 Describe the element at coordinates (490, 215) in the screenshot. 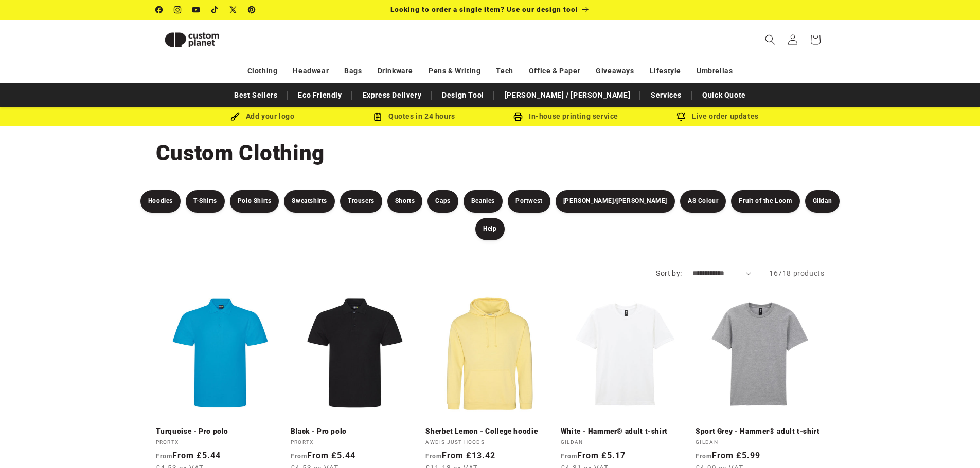

I see `nav: Product filters` at that location.